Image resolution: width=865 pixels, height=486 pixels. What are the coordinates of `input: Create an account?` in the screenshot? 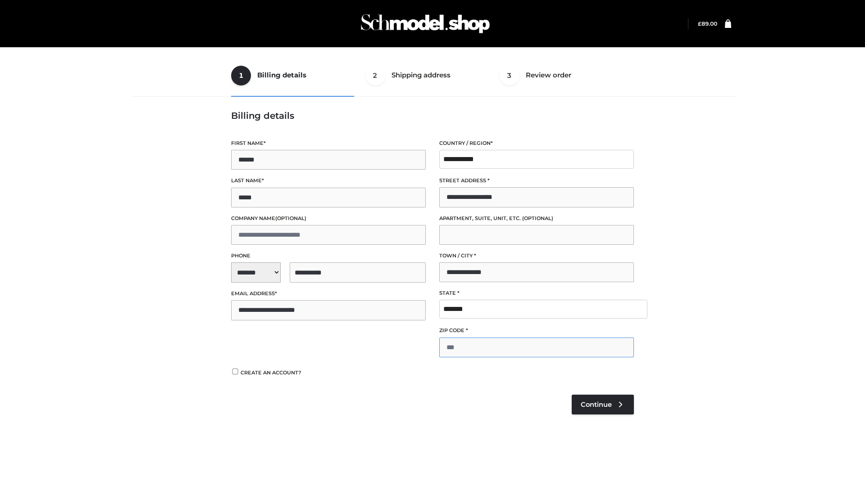 It's located at (235, 371).